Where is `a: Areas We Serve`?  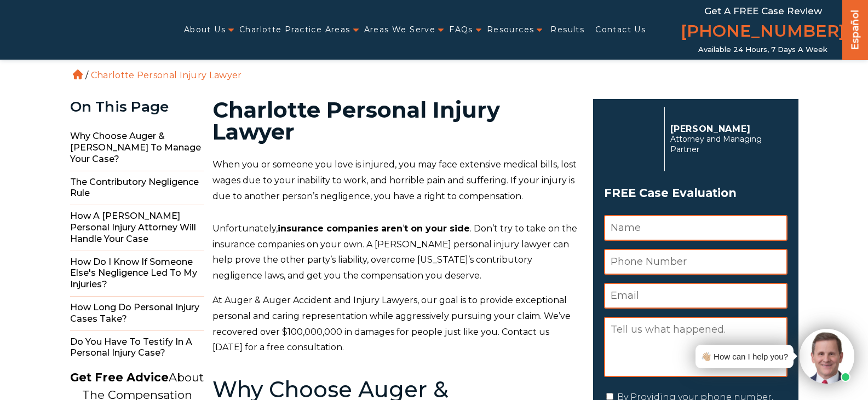
a: Areas We Serve is located at coordinates (400, 29).